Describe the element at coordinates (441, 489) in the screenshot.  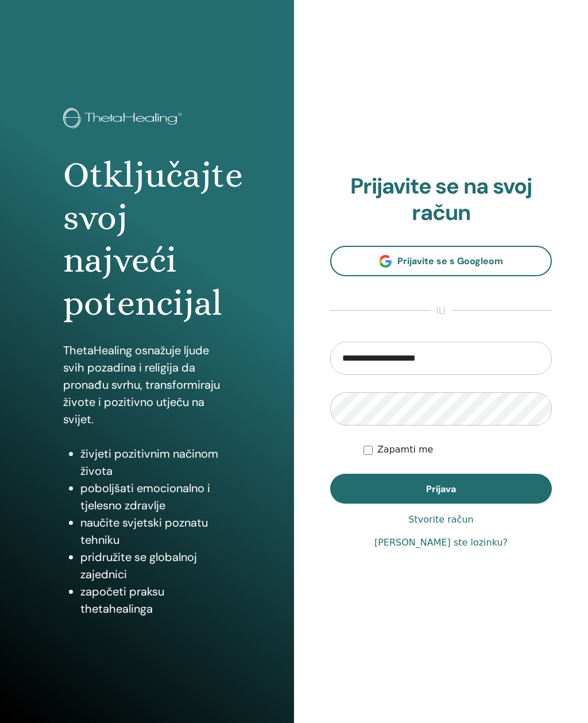
I see `button: Prijava` at that location.